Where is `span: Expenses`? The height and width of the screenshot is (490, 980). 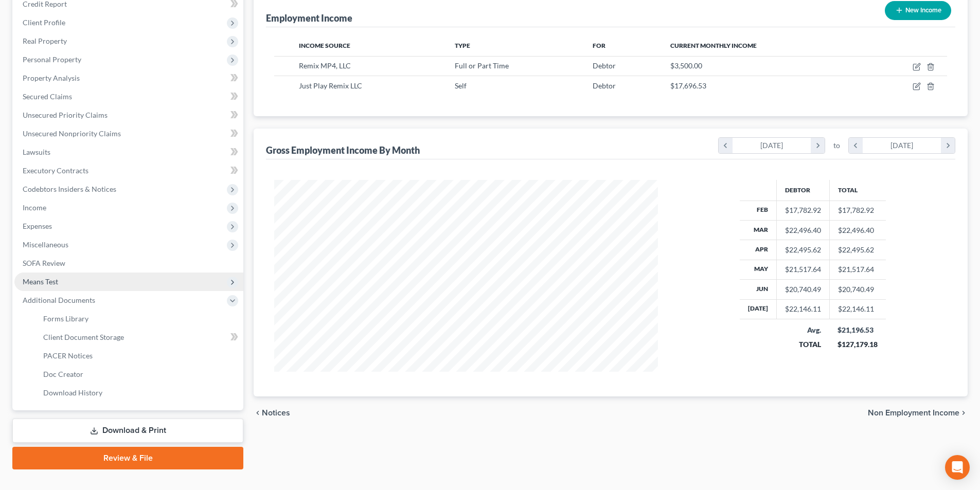
span: Expenses is located at coordinates (37, 226).